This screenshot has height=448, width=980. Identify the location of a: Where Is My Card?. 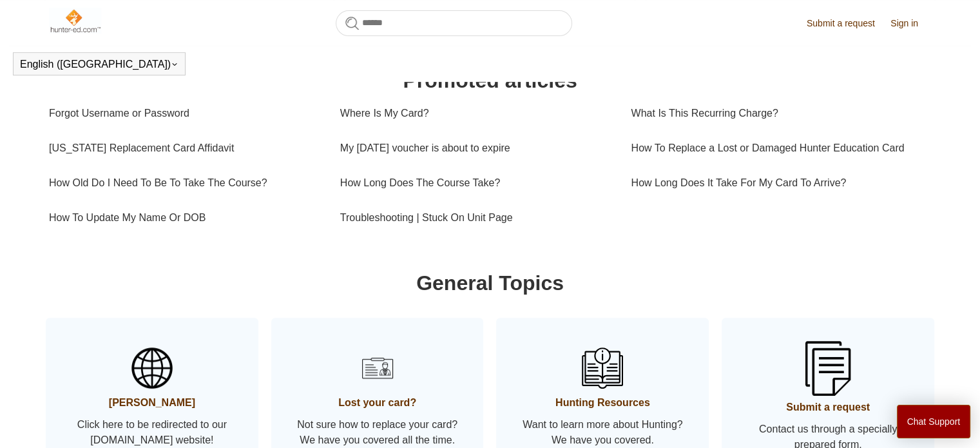
(476, 113).